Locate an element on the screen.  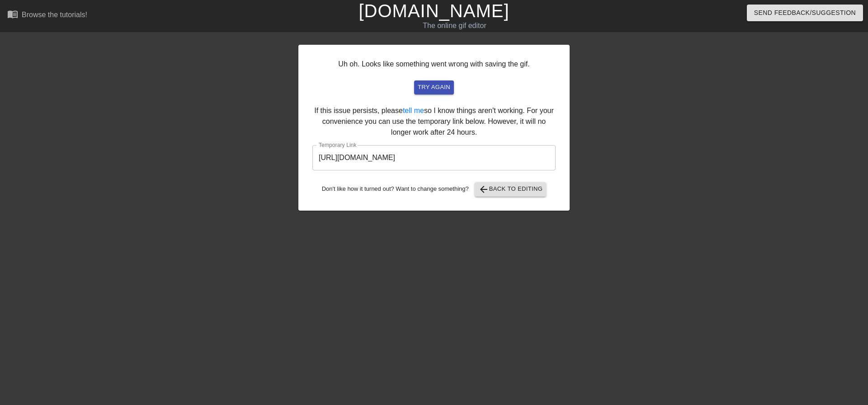
input: bare is located at coordinates (434, 158).